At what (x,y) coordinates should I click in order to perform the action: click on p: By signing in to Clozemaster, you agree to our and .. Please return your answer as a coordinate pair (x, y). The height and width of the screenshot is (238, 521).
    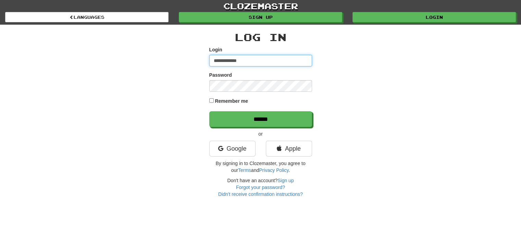
    Looking at the image, I should click on (261, 167).